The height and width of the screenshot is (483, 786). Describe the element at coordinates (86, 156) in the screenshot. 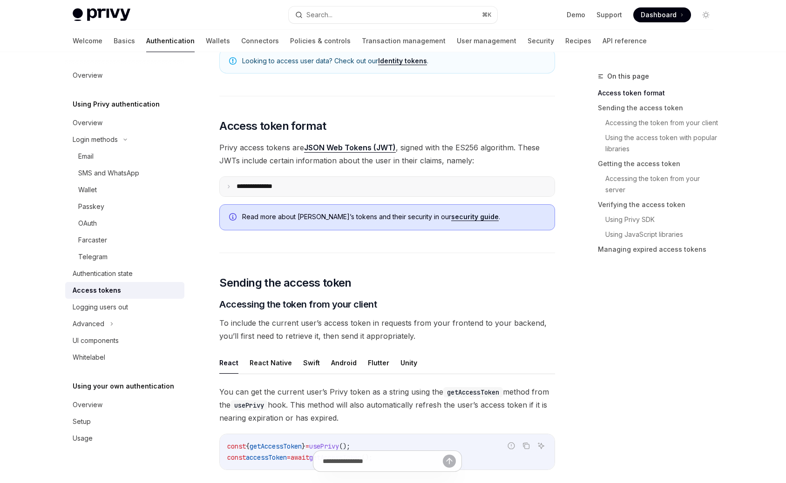

I see `div: Email` at that location.